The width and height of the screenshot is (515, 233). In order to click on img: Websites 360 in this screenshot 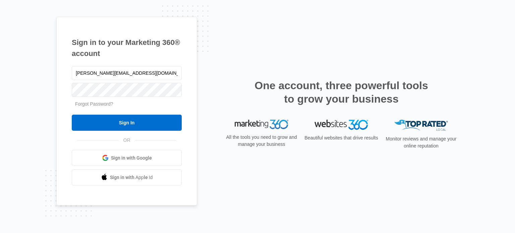, I will do `click(341, 124)`.